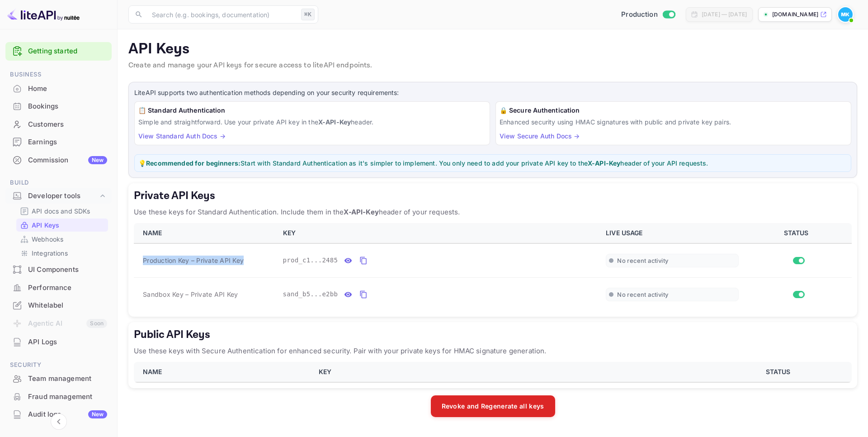 Image resolution: width=868 pixels, height=437 pixels. I want to click on a: CommissionNew, so click(58, 160).